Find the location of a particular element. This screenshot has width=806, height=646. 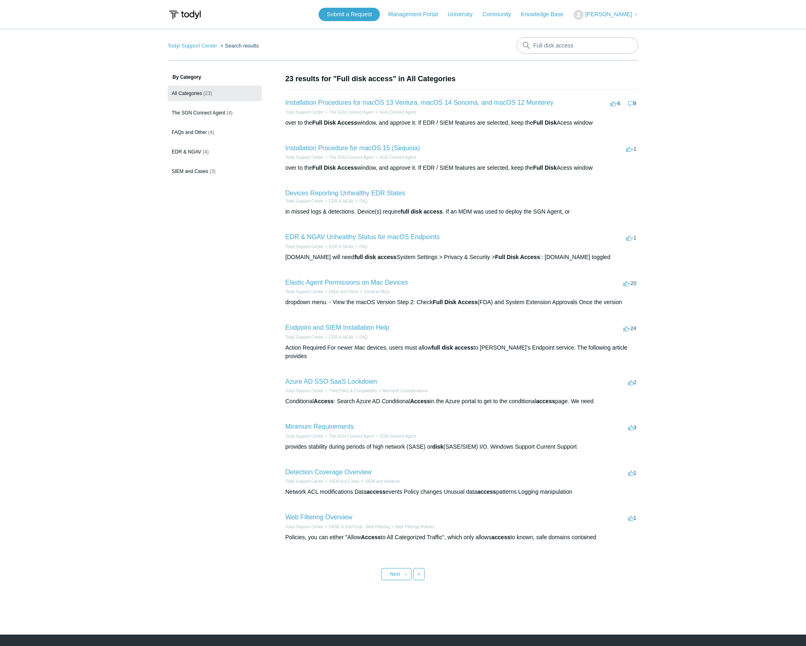

li: SASE & ZeroTrust - Web Filtering is located at coordinates (356, 527).